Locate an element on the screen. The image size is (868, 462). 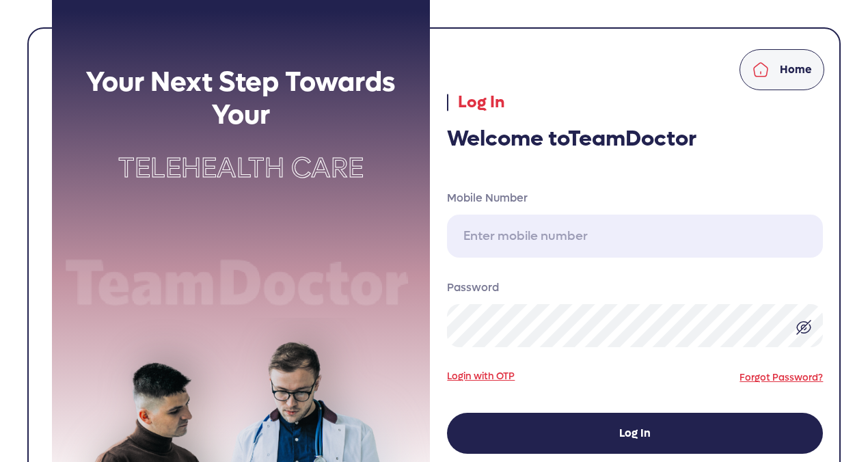
a: Login with OTP is located at coordinates (480, 376).